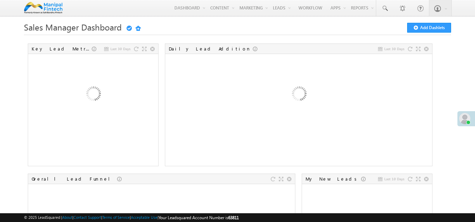 This screenshot has width=475, height=222. What do you see at coordinates (87, 218) in the screenshot?
I see `a: Contact Support` at bounding box center [87, 218].